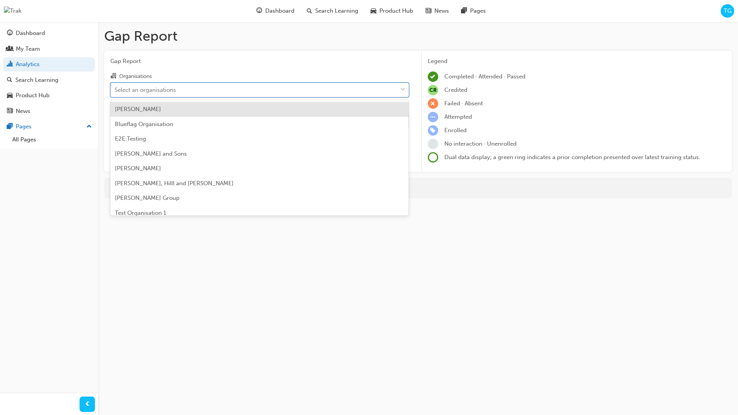 This screenshot has width=738, height=415. I want to click on span: learningRecordVerb_ENROLL-icon, so click(433, 130).